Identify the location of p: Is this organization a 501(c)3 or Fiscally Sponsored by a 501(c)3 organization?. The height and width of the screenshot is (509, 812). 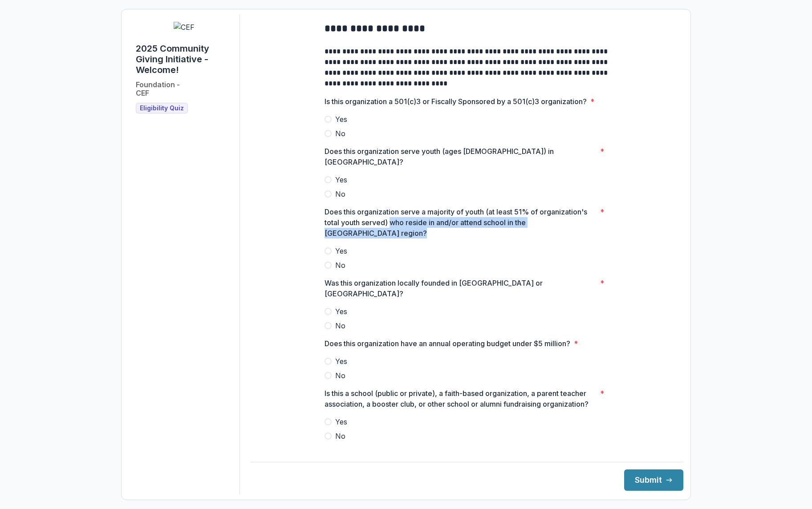
(455, 101).